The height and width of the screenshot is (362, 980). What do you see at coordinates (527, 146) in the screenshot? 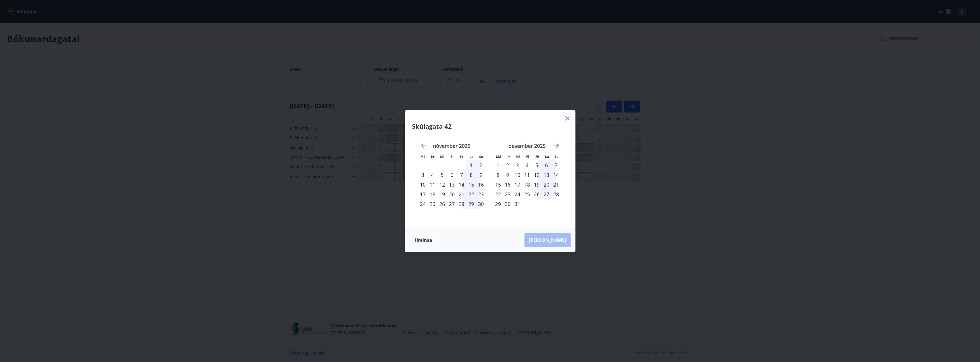
I see `strong: desember 2025` at bounding box center [527, 146].